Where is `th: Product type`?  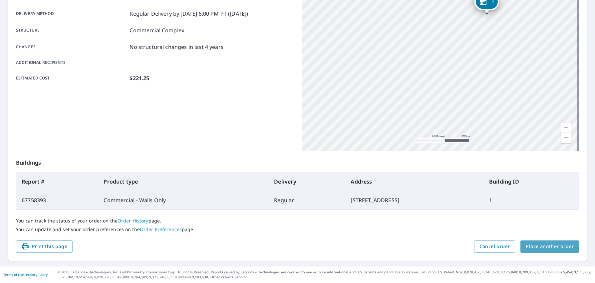
th: Product type is located at coordinates (184, 182).